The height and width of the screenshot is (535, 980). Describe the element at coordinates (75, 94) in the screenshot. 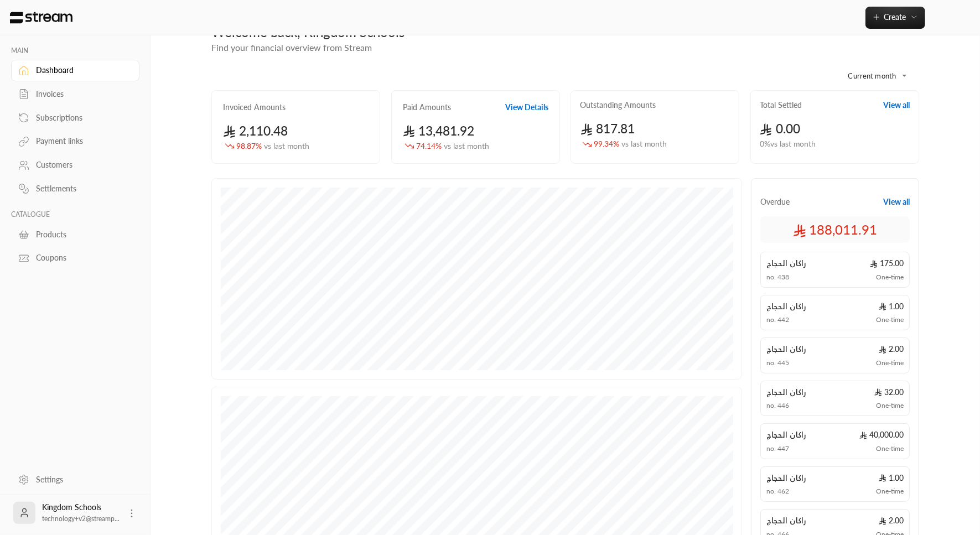

I see `a: Invoices` at that location.